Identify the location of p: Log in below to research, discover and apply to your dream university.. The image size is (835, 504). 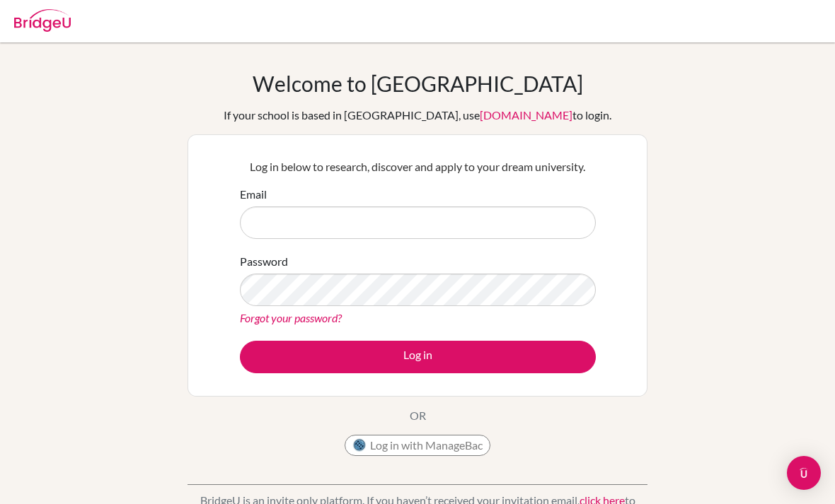
(418, 167).